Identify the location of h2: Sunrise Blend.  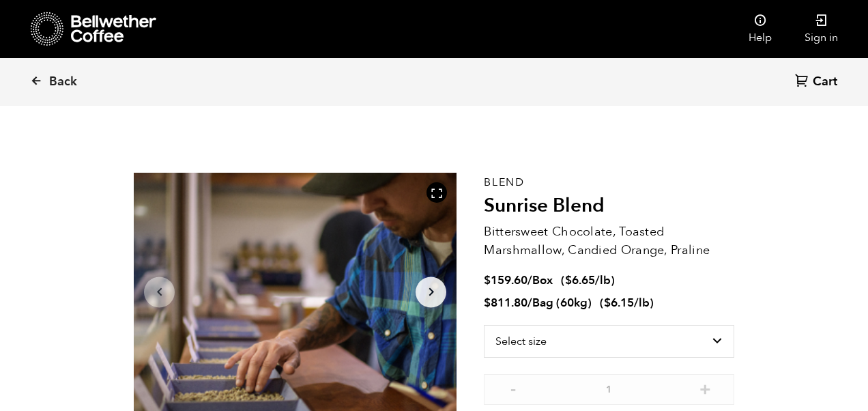
(609, 206).